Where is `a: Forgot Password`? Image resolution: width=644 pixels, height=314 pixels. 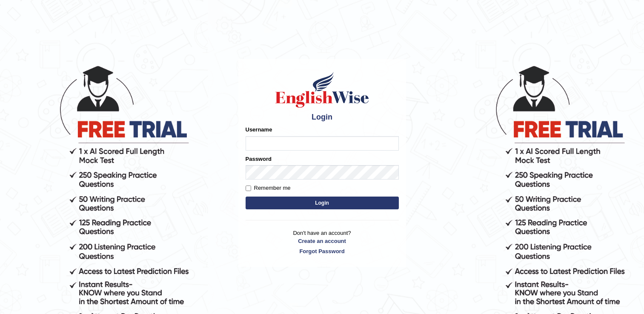
a: Forgot Password is located at coordinates (322, 252).